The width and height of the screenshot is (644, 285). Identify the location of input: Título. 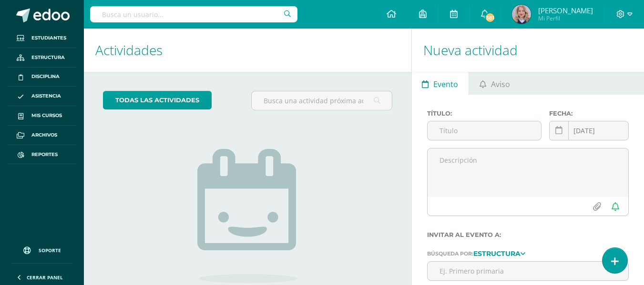
(484, 130).